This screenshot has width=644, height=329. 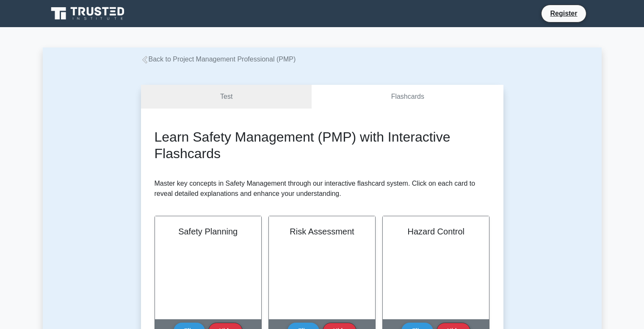 I want to click on h2: Risk Assessment, so click(x=322, y=231).